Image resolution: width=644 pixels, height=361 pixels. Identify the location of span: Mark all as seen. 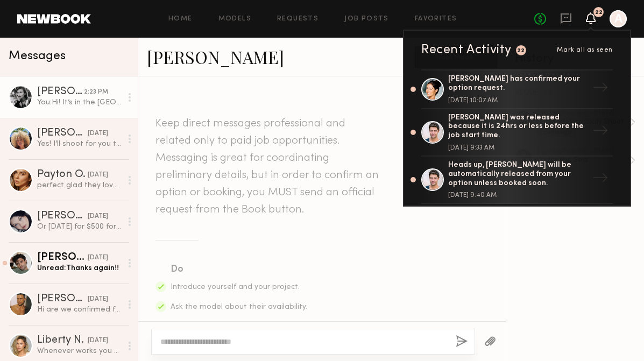
(585, 50).